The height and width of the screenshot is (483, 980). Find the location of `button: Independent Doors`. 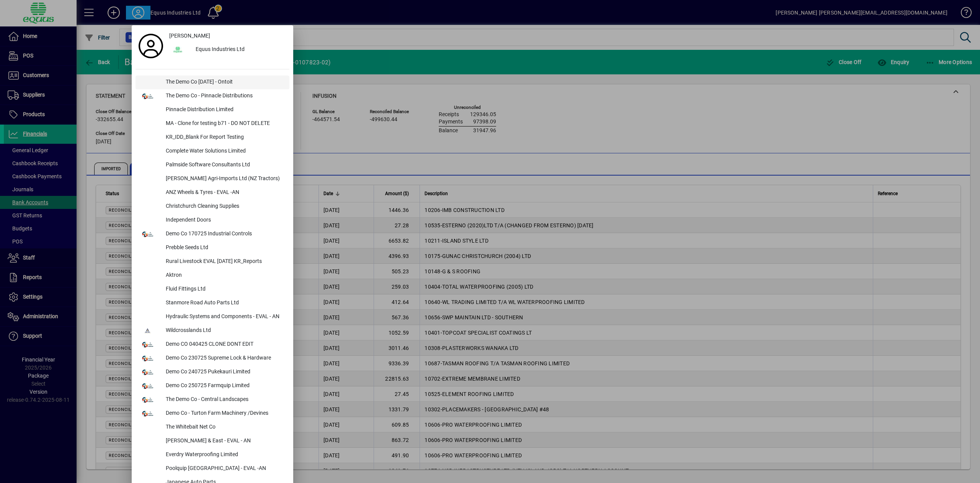

button: Independent Doors is located at coordinates (212, 220).